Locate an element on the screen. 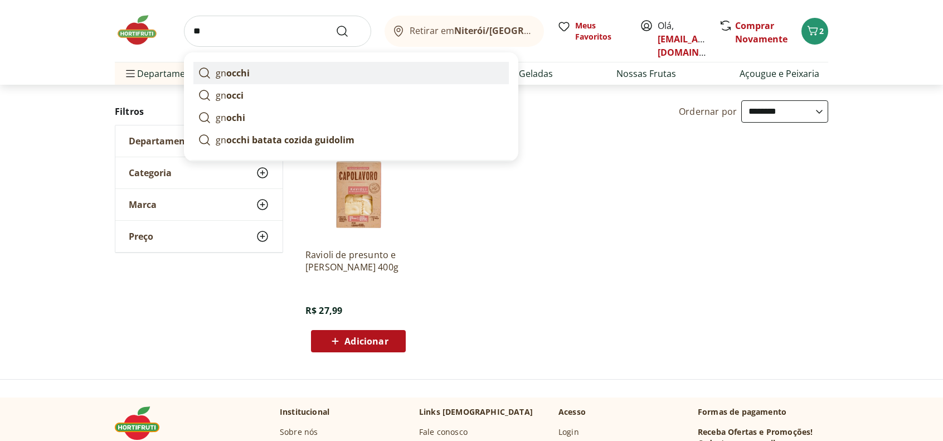 This screenshot has width=943, height=441. span: Categoria is located at coordinates (150, 173).